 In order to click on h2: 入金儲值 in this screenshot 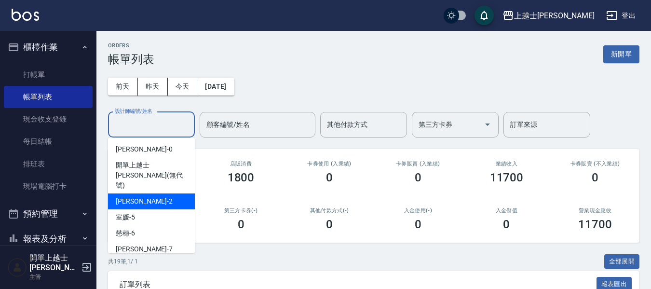, I will do `click(507, 210)`.